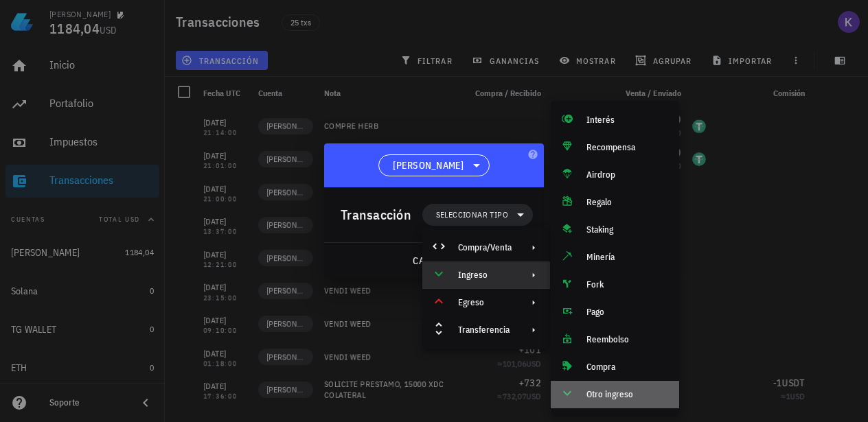 This screenshot has width=868, height=422. I want to click on div: Interés, so click(627, 120).